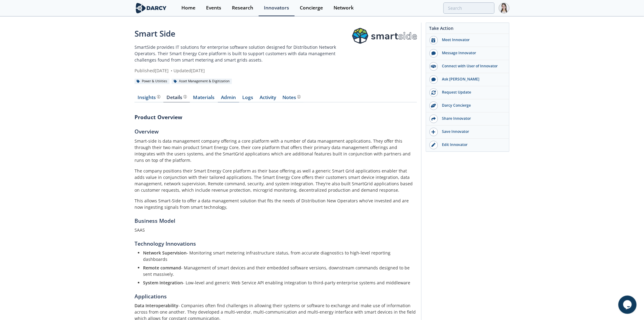  What do you see at coordinates (243, 53) in the screenshot?
I see `p: SmartSide provides IT solutions for enterprise software solution designed for Distribution Networ...` at bounding box center [243, 53].